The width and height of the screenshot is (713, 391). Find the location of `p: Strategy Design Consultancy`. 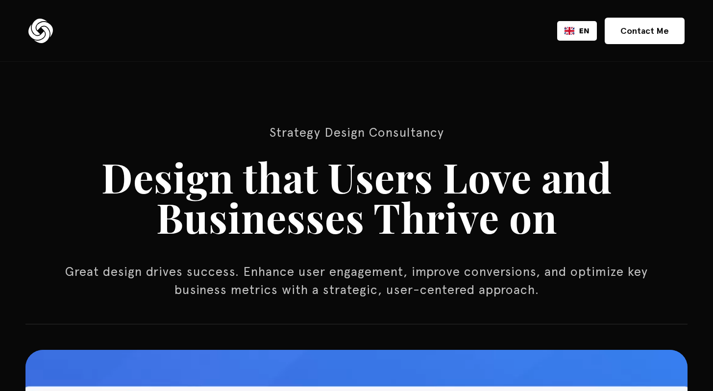

p: Strategy Design Consultancy is located at coordinates (357, 132).